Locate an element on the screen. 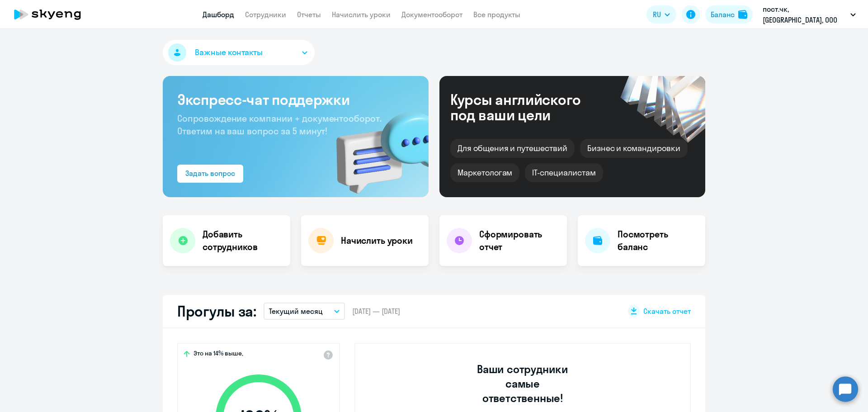 The width and height of the screenshot is (868, 412). div: Задать вопрос is located at coordinates (210, 173).